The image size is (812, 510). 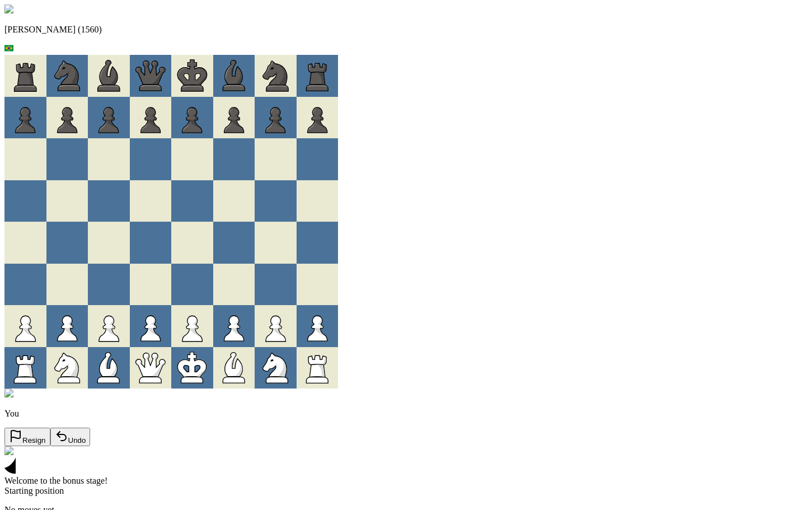 I want to click on span: Welcome to the bonus stage!, so click(x=56, y=480).